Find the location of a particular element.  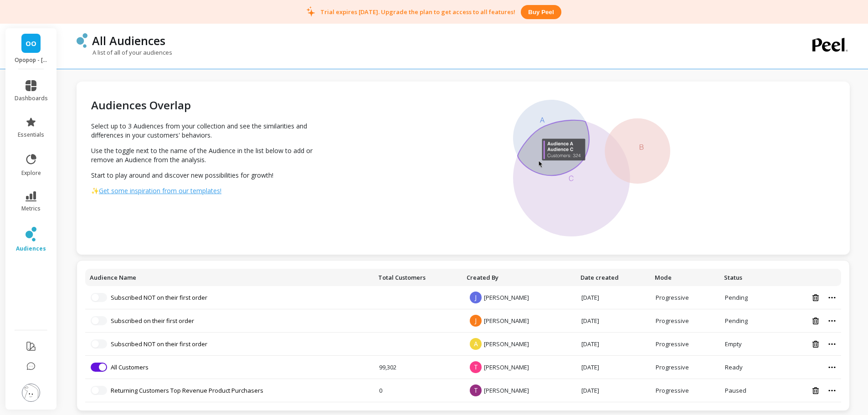

p: A list of all of your audiences is located at coordinates (124, 52).